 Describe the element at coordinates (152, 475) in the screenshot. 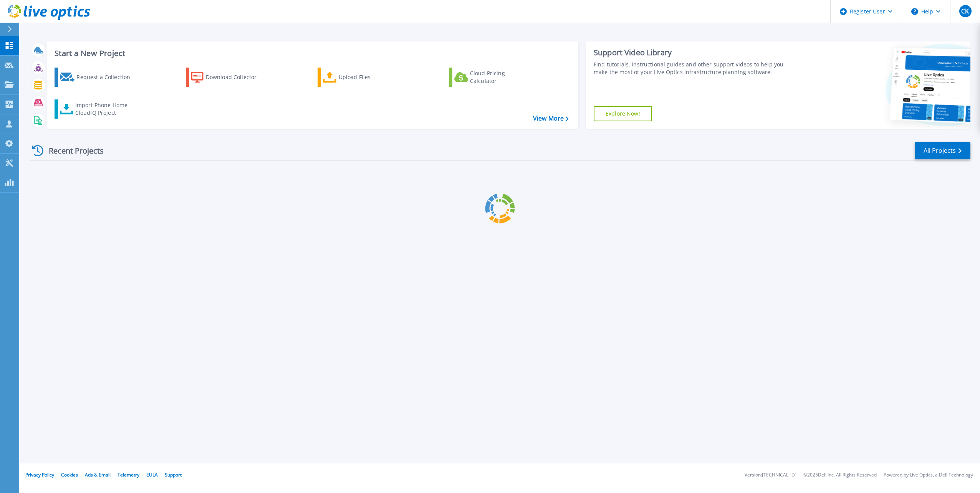

I see `a: EULA` at that location.